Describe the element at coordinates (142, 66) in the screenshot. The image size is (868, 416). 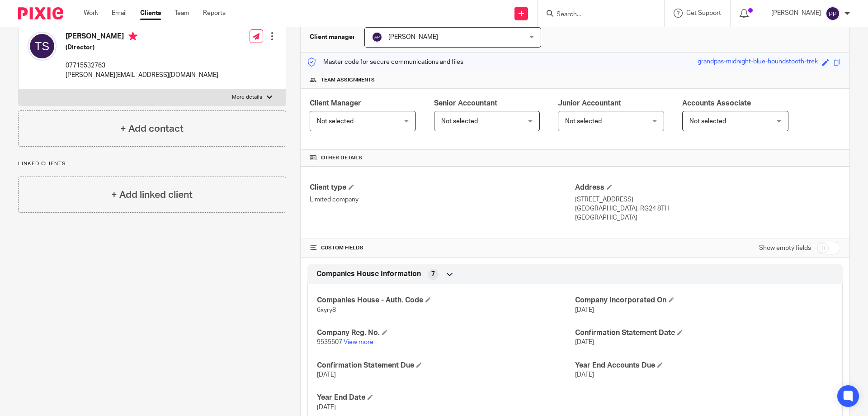
I see `p: 07715532763` at that location.